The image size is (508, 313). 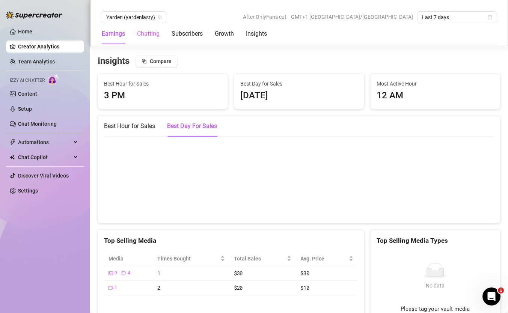 I want to click on span: 9, so click(x=116, y=273).